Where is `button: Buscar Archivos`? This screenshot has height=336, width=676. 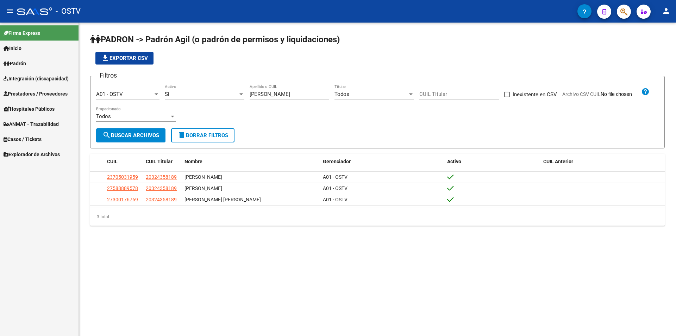 button: Buscar Archivos is located at coordinates (131, 135).